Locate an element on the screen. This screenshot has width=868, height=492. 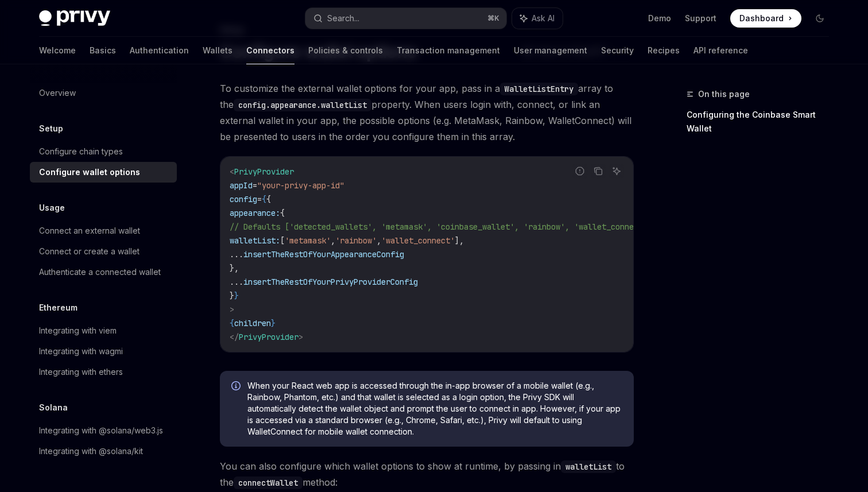
a: Integrating with ethers is located at coordinates (104, 372).